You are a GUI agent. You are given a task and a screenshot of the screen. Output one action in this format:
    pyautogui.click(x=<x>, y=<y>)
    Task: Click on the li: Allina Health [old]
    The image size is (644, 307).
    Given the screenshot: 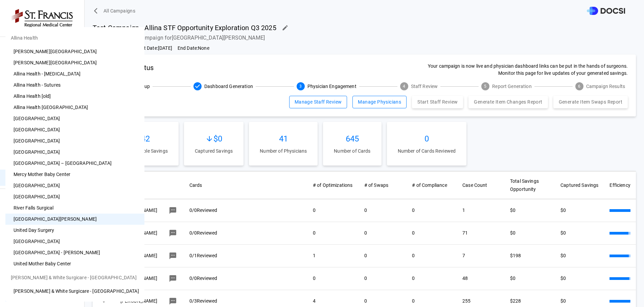 What is the action you would take?
    pyautogui.click(x=75, y=96)
    